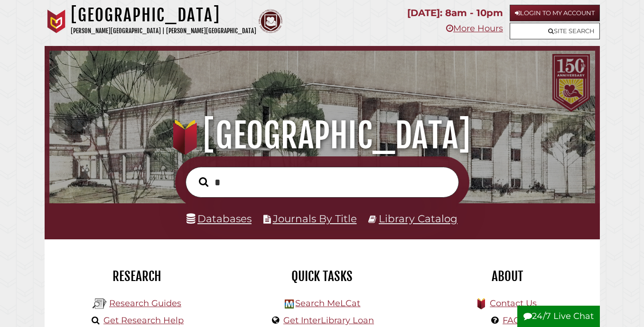 Image resolution: width=644 pixels, height=327 pixels. What do you see at coordinates (322, 276) in the screenshot?
I see `h2: Quick Tasks` at bounding box center [322, 276].